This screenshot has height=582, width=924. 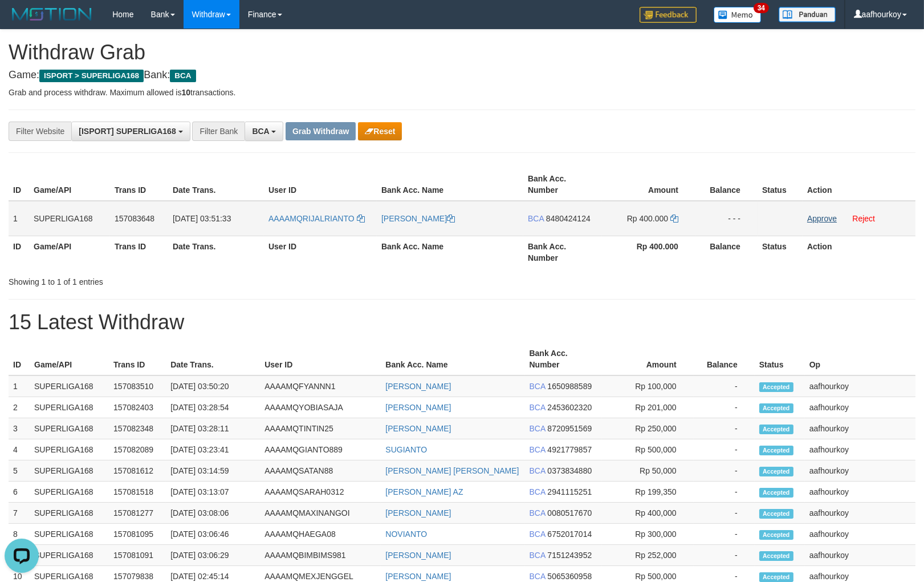 What do you see at coordinates (569, 534) in the screenshot?
I see `span: Copy 6752017014 to clipboard` at bounding box center [569, 534].